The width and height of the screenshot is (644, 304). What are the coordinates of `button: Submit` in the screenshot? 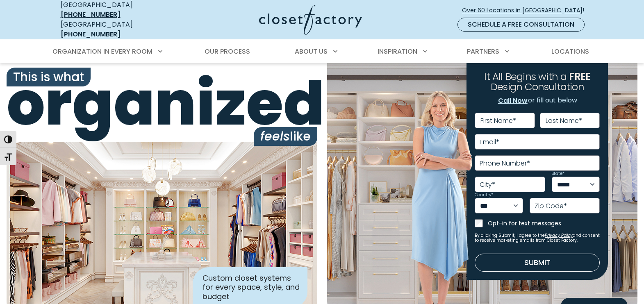 It's located at (537, 262).